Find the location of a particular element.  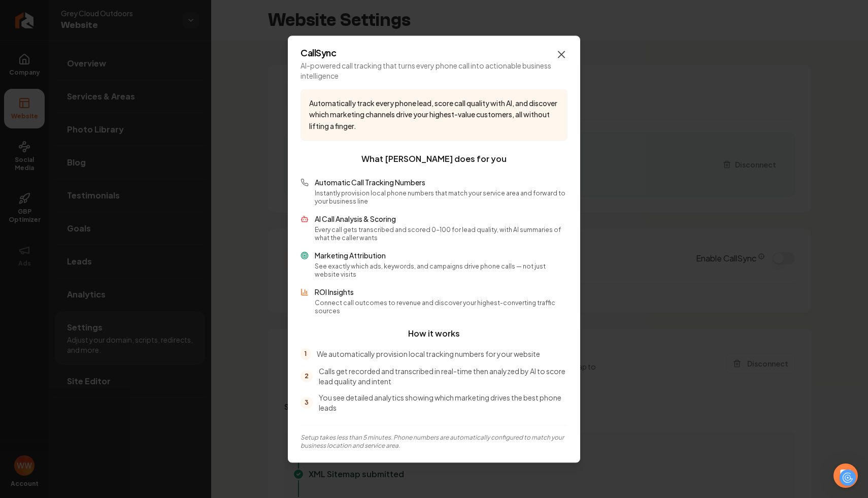

span: 2 is located at coordinates (307, 376).